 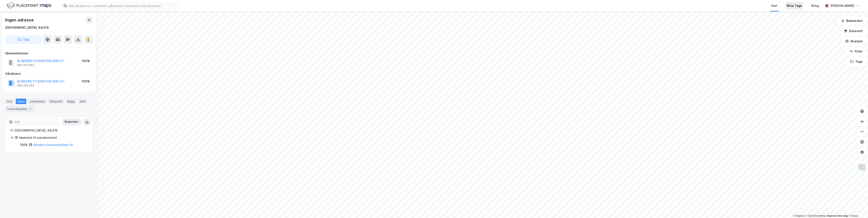 What do you see at coordinates (124, 6) in the screenshot?
I see `input: Søk på adresse, matrikkel, gårdeiere, leietakere eller personer` at bounding box center [124, 6].